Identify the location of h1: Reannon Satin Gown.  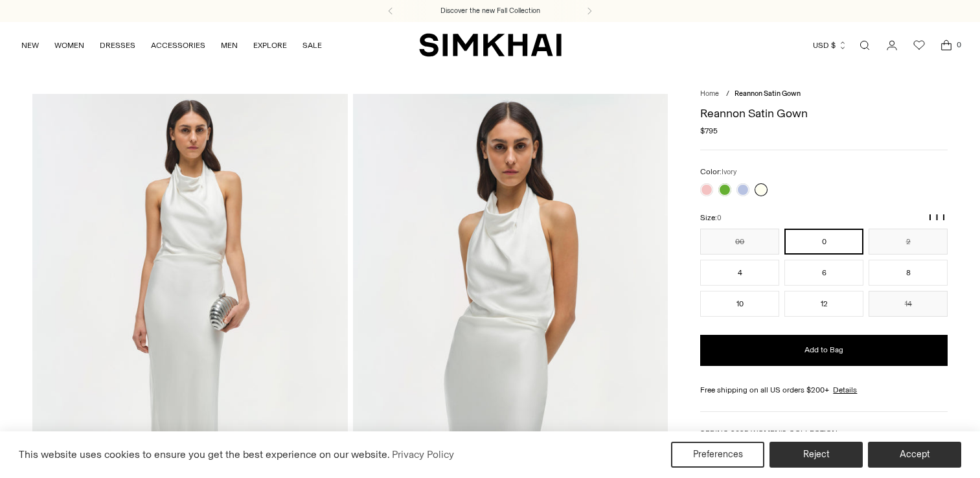
(824, 113).